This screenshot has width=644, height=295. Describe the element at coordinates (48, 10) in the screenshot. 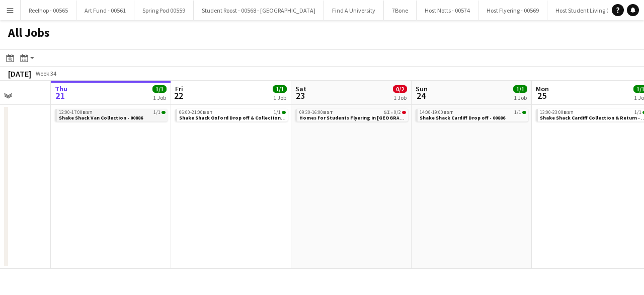

I see `button: Reelhop - 00565` at that location.